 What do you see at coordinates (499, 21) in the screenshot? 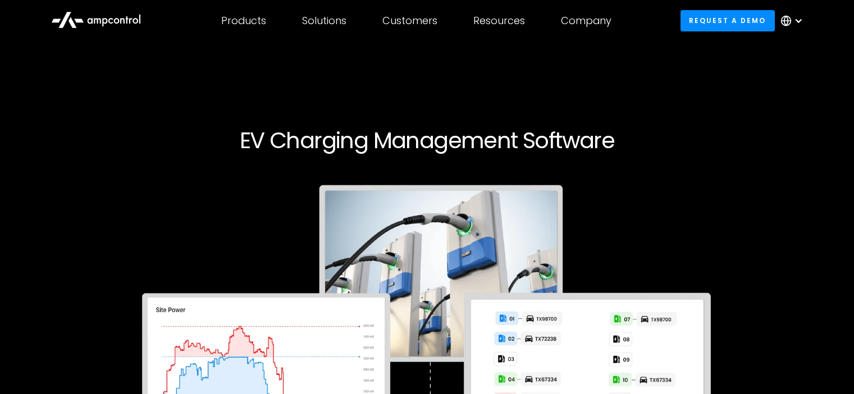
I see `div: Resources` at bounding box center [499, 21].